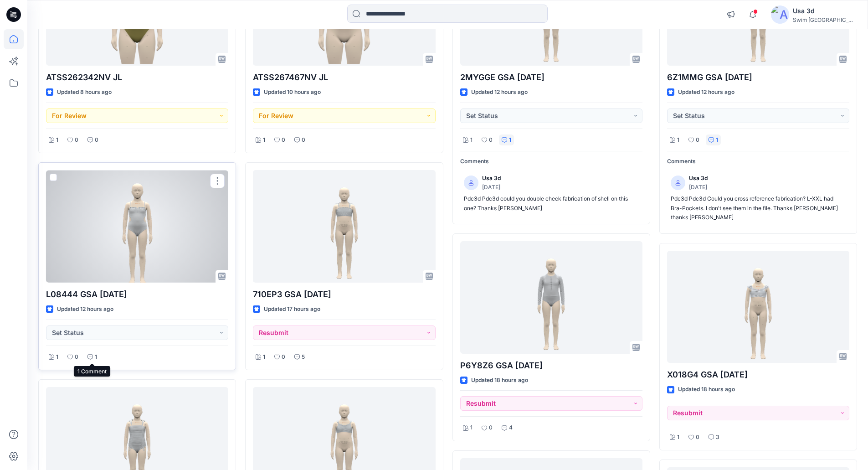  Describe the element at coordinates (344, 78) in the screenshot. I see `p: ATSS267467NV JL` at that location.